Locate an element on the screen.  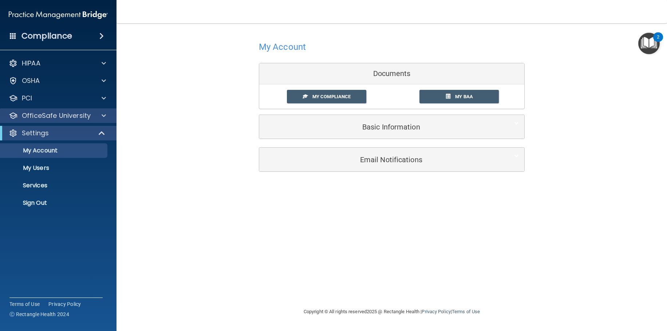
button: Open Resource Center, 2 new notifications is located at coordinates (649, 43).